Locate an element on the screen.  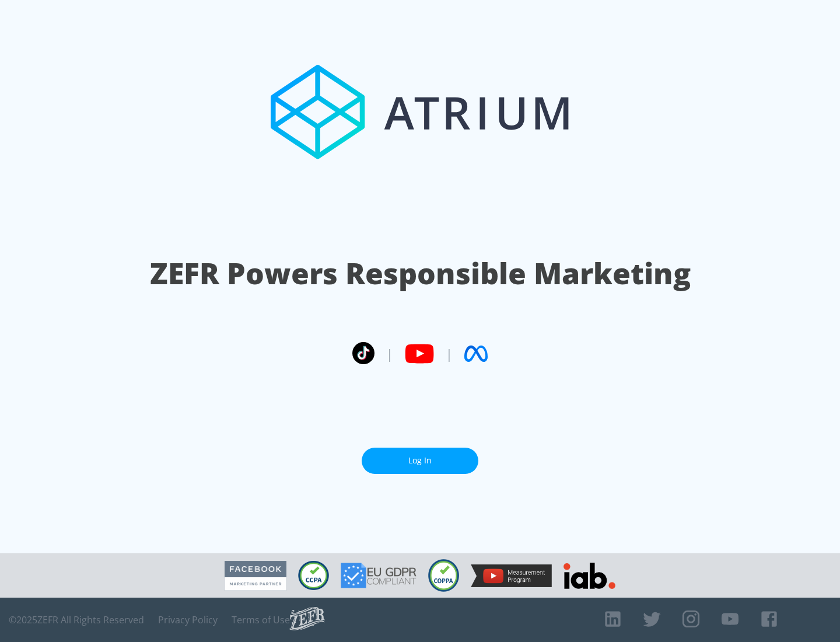
a: Terms of Use is located at coordinates (260, 620).